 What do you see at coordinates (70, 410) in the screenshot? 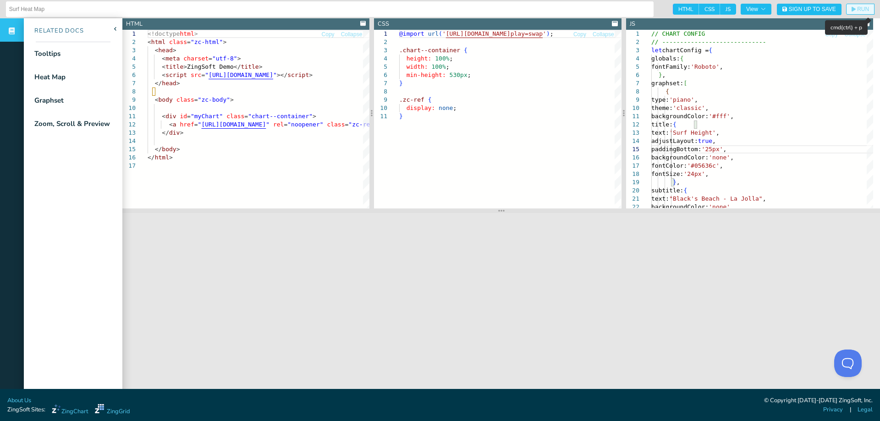
I see `a: ZingChart` at bounding box center [70, 410].